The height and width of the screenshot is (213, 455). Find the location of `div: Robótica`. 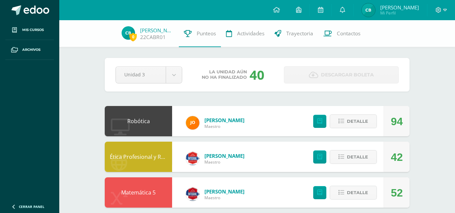

div: Robótica is located at coordinates (138, 121).